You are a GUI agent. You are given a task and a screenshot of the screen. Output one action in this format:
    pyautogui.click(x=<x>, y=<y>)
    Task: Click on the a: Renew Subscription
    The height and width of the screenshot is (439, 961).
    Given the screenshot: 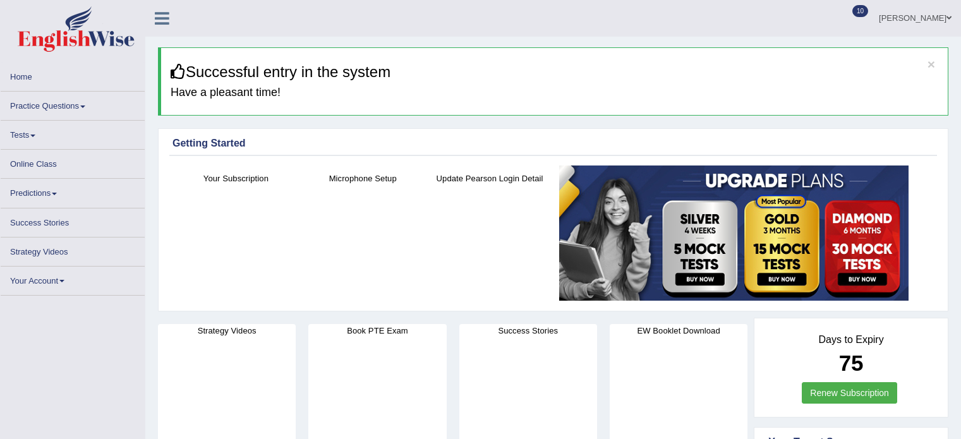 What is the action you would take?
    pyautogui.click(x=849, y=393)
    